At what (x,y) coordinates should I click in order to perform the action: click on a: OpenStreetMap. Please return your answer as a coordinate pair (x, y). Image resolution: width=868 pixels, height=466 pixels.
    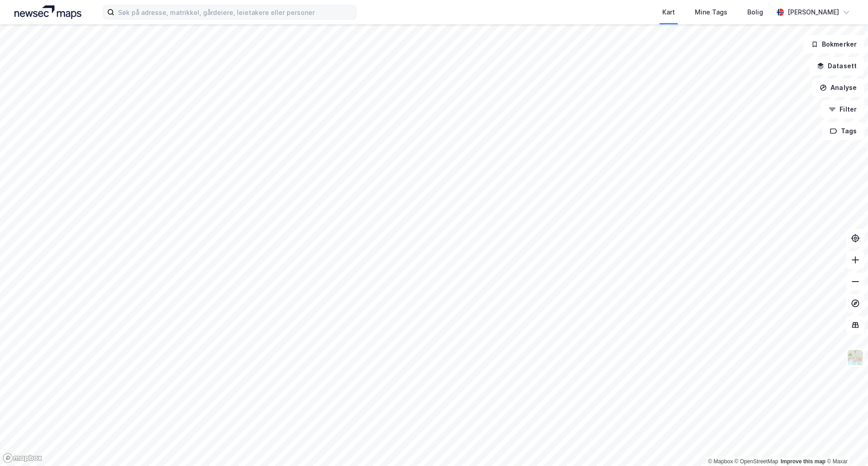
    Looking at the image, I should click on (757, 462).